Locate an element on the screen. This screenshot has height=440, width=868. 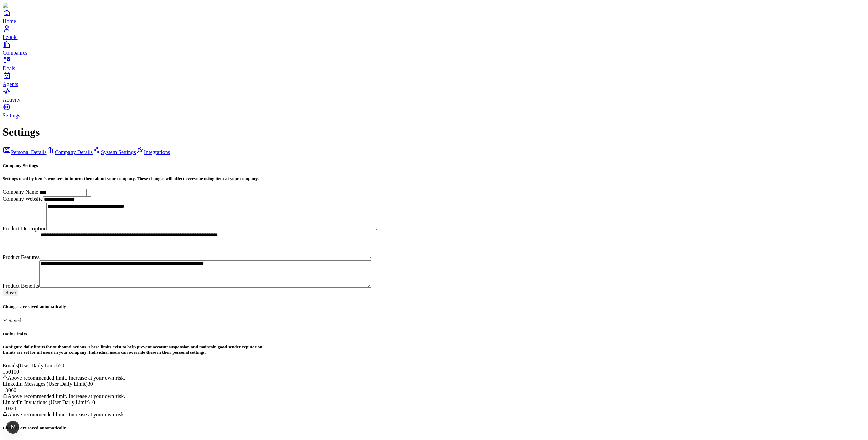
a: System Settings is located at coordinates (114, 152).